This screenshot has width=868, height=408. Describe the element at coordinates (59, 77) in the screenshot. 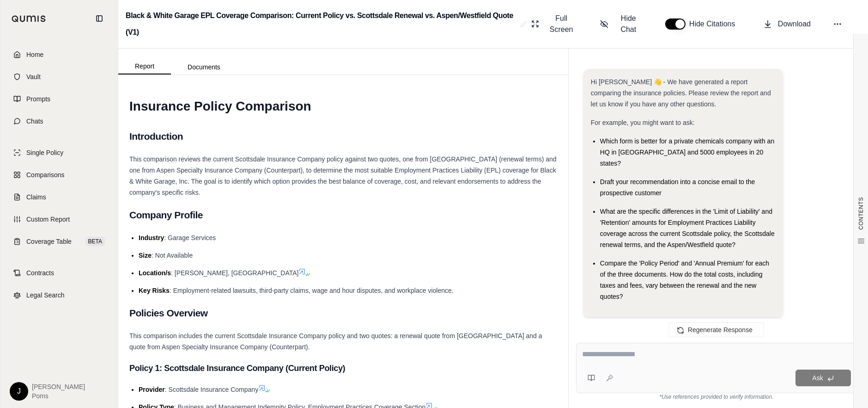

I see `a: Vault` at that location.